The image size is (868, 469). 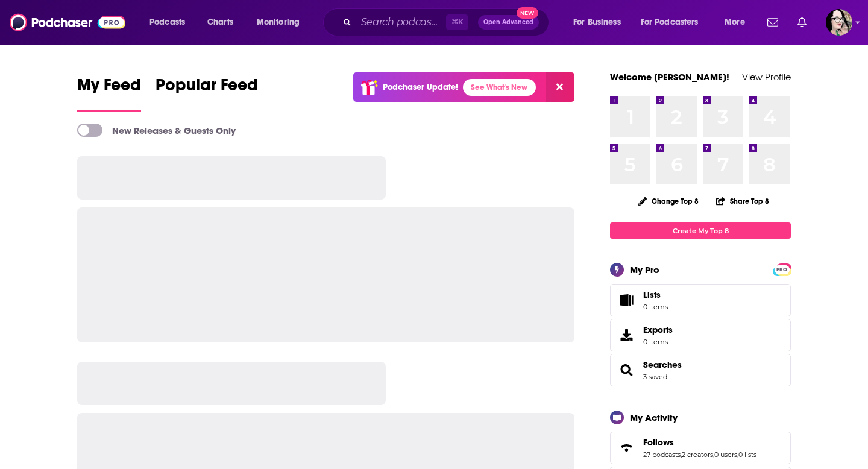 I want to click on span: Podcasts, so click(x=167, y=23).